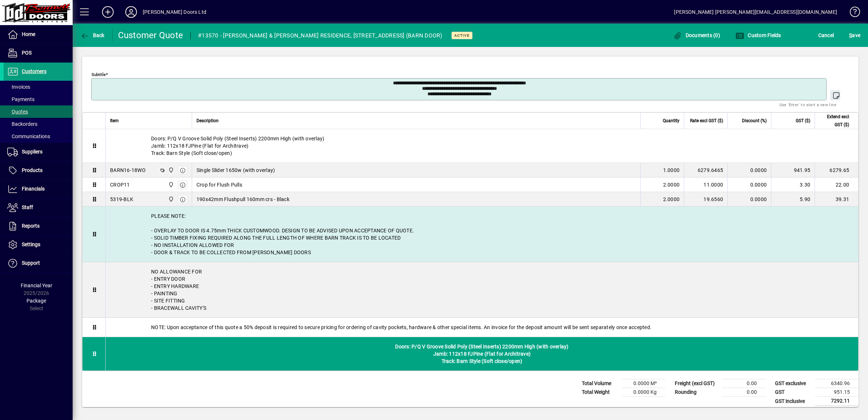  What do you see at coordinates (38, 189) in the screenshot?
I see `a: Financials` at bounding box center [38, 189].